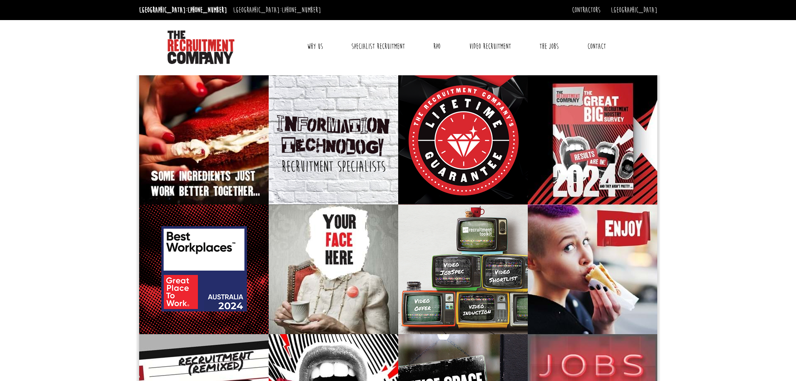 The height and width of the screenshot is (381, 796). What do you see at coordinates (586, 10) in the screenshot?
I see `a: Contractors` at bounding box center [586, 10].